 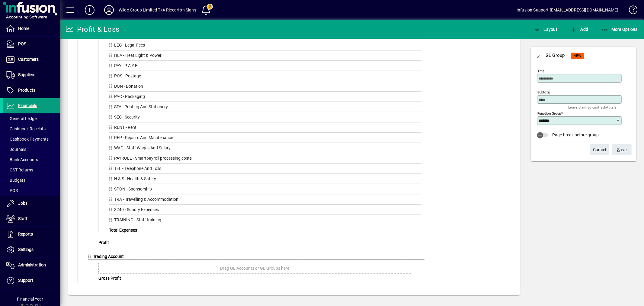 What do you see at coordinates (32, 139) in the screenshot?
I see `a: Cashbook Payments` at bounding box center [32, 139].